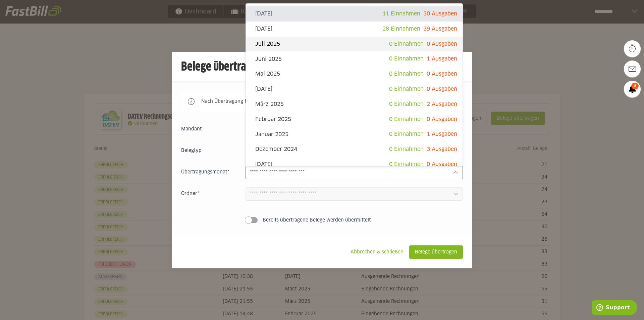  Describe the element at coordinates (354, 104) in the screenshot. I see `sl-option: März 2025` at that location.